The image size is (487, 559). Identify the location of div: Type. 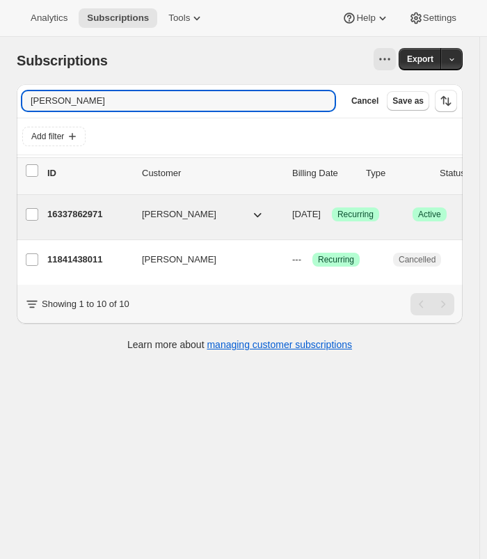
(398, 173).